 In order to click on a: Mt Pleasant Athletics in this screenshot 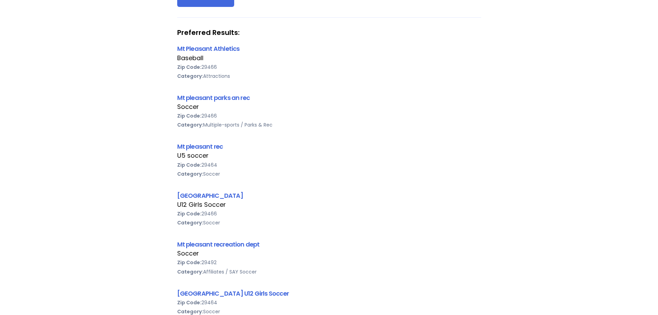, I will do `click(208, 48)`.